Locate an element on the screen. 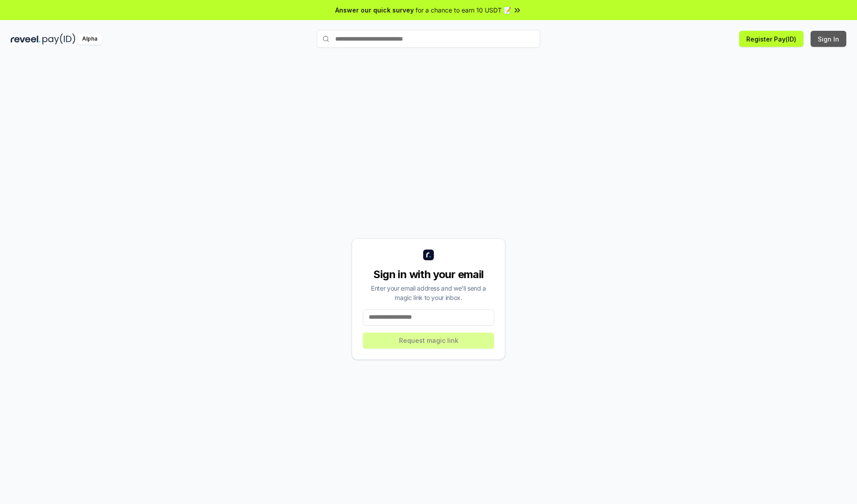 The image size is (857, 504). img: reveel_dark is located at coordinates (26, 39).